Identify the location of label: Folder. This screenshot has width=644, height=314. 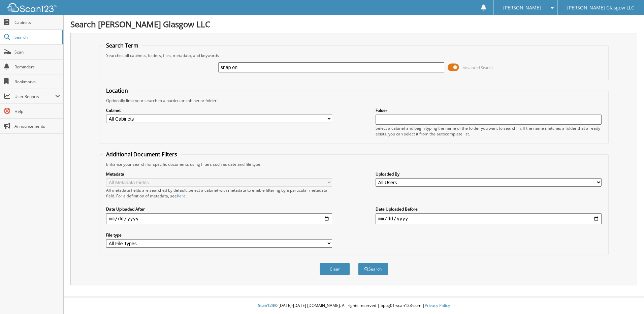
(489, 110).